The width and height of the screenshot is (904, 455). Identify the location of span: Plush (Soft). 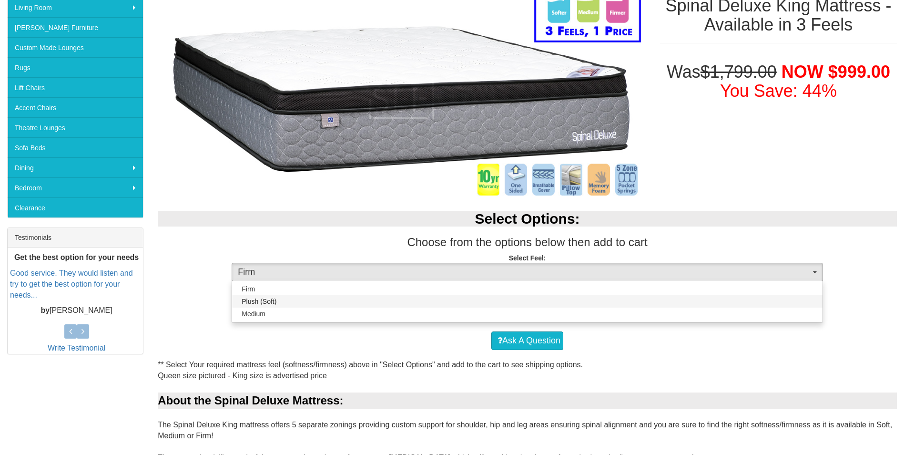
(259, 301).